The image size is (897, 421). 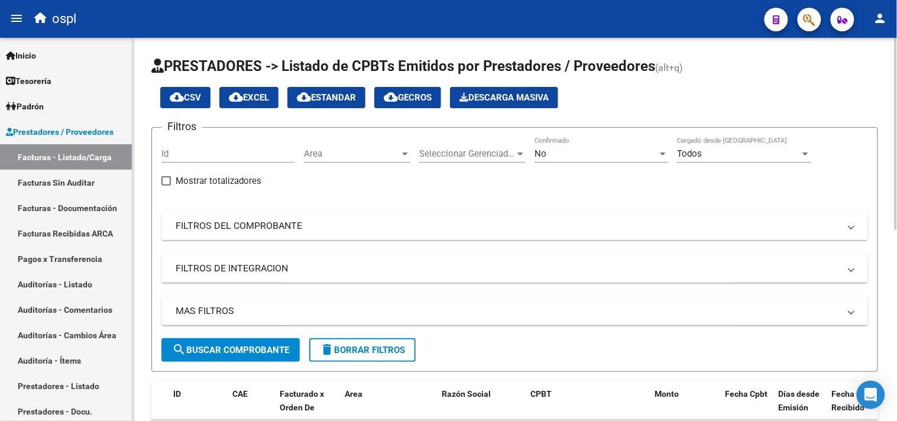 What do you see at coordinates (28, 81) in the screenshot?
I see `span: Tesorería` at bounding box center [28, 81].